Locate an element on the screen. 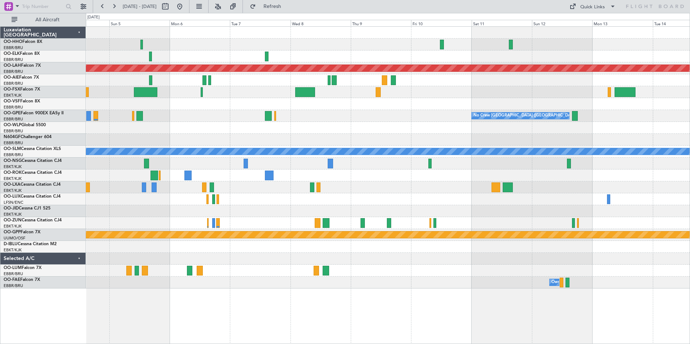 This screenshot has width=690, height=344. span: OO-LAH is located at coordinates (12, 66).